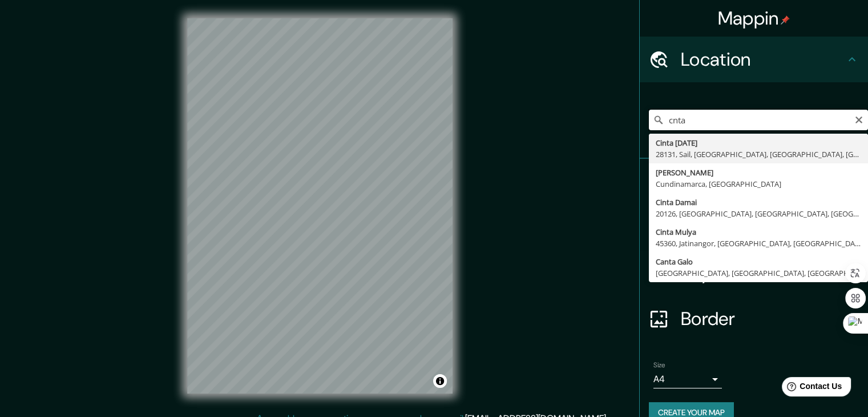 This screenshot has height=417, width=868. I want to click on button: Clear, so click(859, 119).